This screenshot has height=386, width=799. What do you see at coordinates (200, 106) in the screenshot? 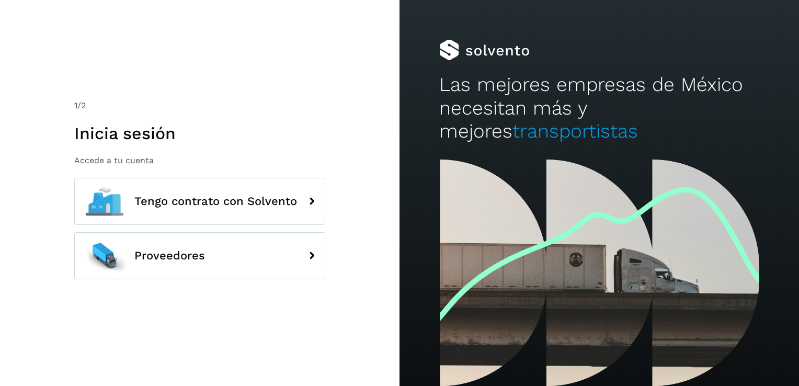
I see `div: /2` at bounding box center [200, 106].